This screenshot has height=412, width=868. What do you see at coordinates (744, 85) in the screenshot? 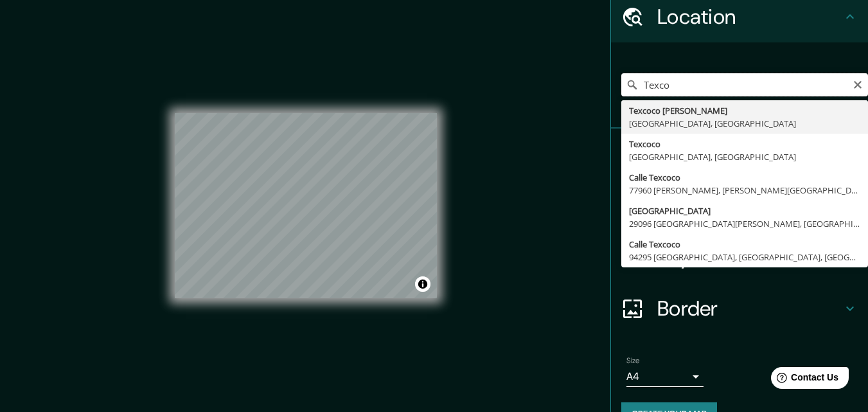
I see `input: Pick your city or area` at bounding box center [744, 85].